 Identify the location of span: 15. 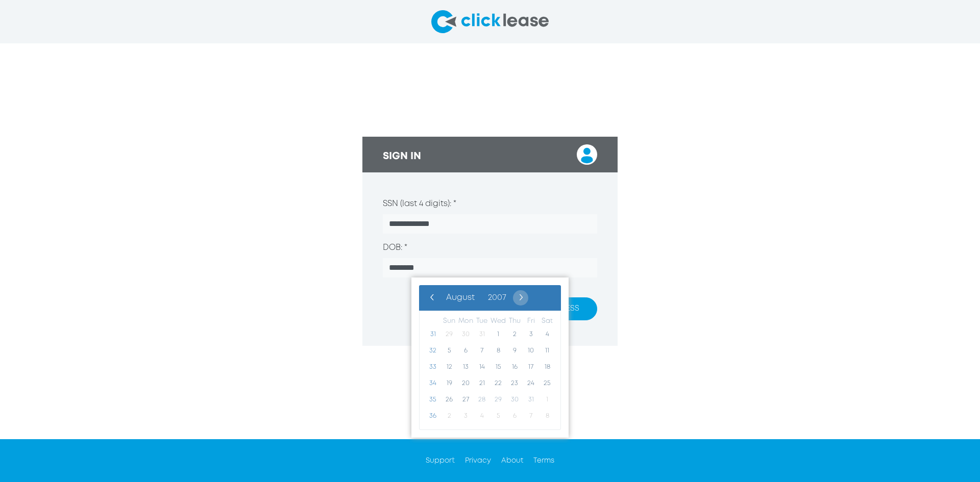
(498, 367).